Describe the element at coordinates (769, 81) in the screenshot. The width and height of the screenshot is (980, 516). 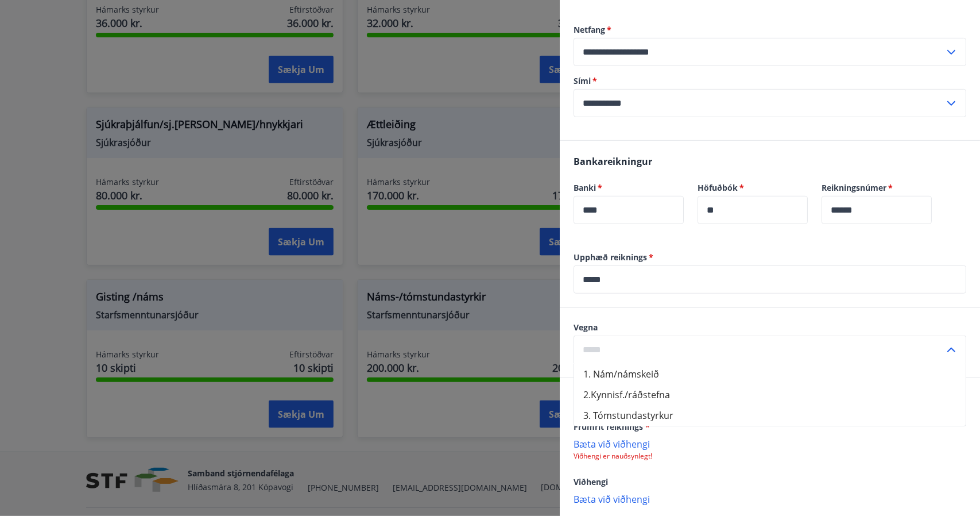
I see `label: Sími` at that location.